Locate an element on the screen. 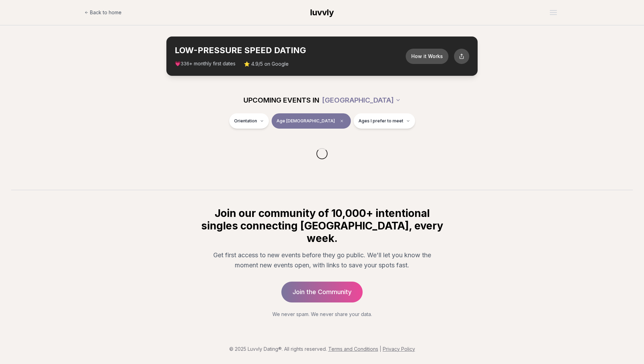 The height and width of the screenshot is (364, 644). button: Open menu is located at coordinates (553, 12).